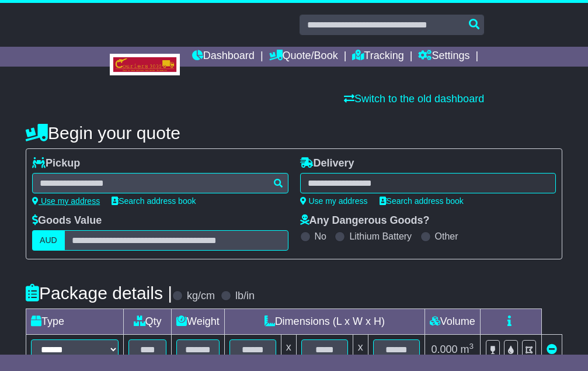  I want to click on a: Settings, so click(444, 57).